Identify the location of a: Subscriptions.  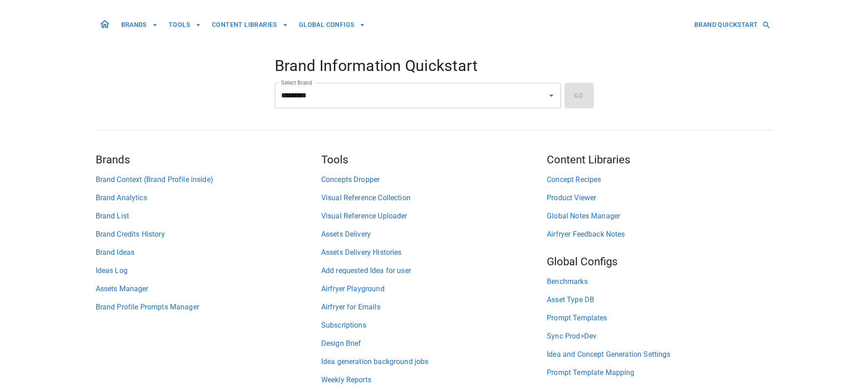
(433, 326).